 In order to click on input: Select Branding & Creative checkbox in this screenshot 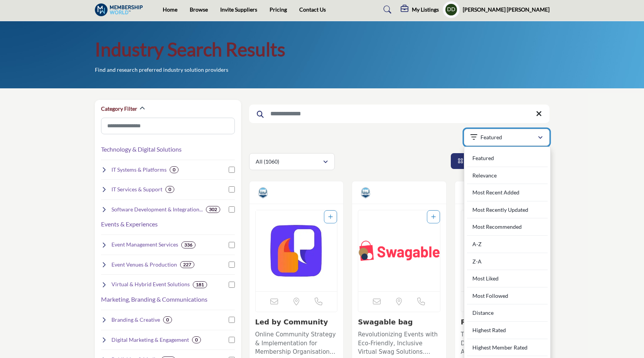, I will do `click(232, 319)`.